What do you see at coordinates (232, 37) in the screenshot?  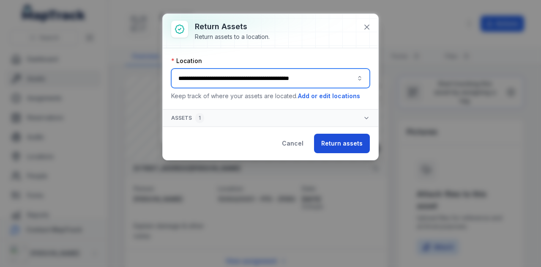 I see `div: Return assets to a location.` at bounding box center [232, 37].